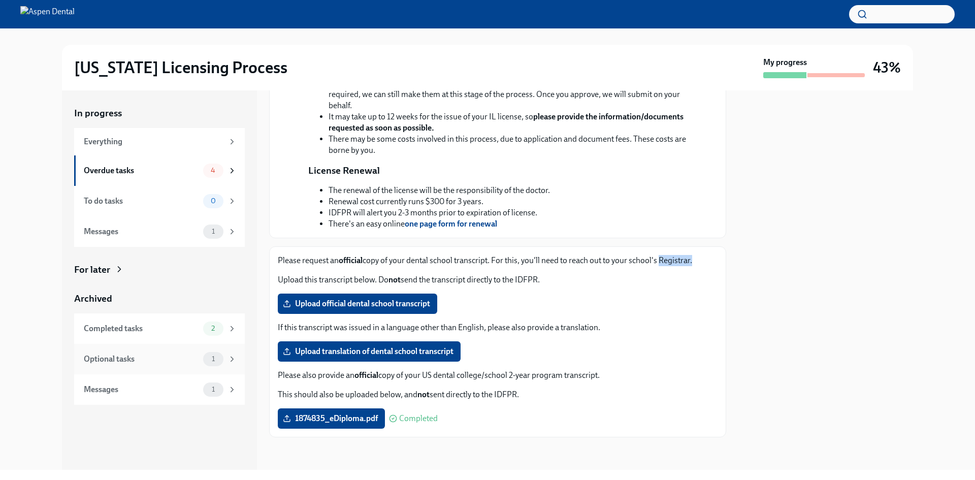 This screenshot has width=975, height=480. What do you see at coordinates (331, 418) in the screenshot?
I see `span: 1874835_eDiploma.pdf` at bounding box center [331, 418].